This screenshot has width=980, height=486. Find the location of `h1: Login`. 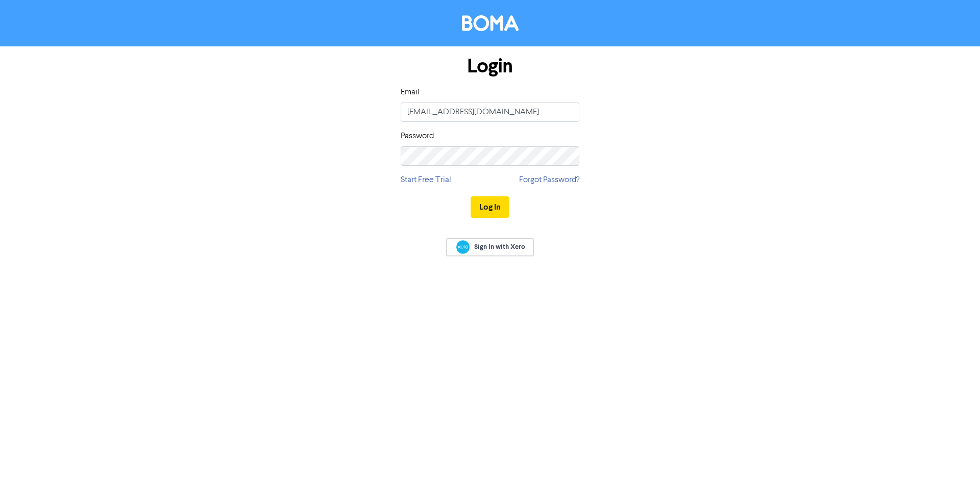

h1: Login is located at coordinates (490, 66).